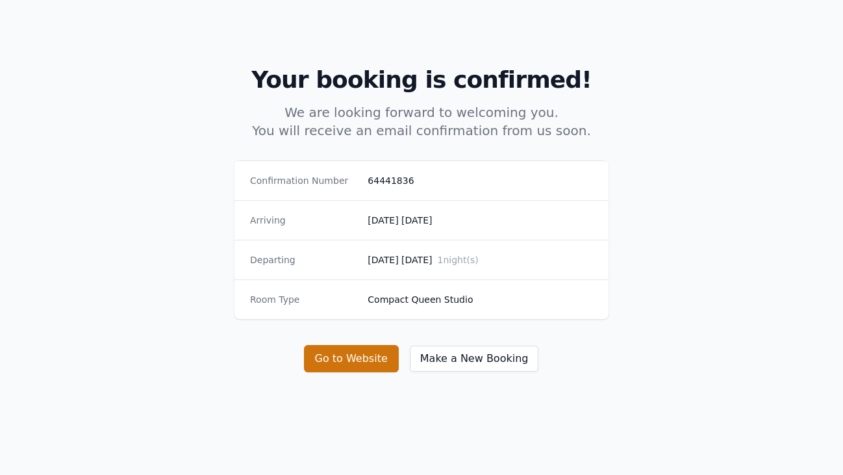 This screenshot has width=843, height=475. What do you see at coordinates (480, 181) in the screenshot?
I see `dd: 64441836` at bounding box center [480, 181].